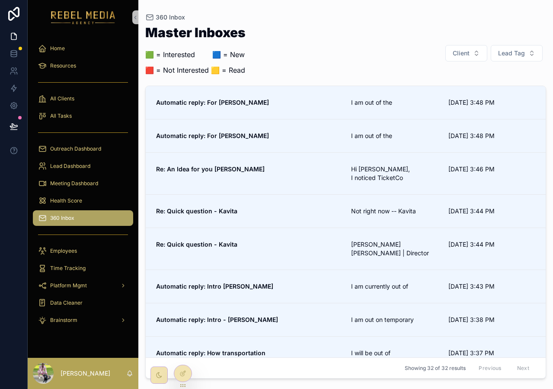 The height and width of the screenshot is (389, 553). I want to click on span: Showing 32 of 32 results, so click(435, 368).